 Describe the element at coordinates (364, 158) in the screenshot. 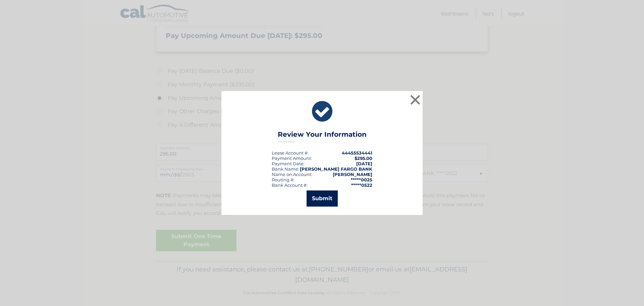

I see `span: $295.00` at that location.